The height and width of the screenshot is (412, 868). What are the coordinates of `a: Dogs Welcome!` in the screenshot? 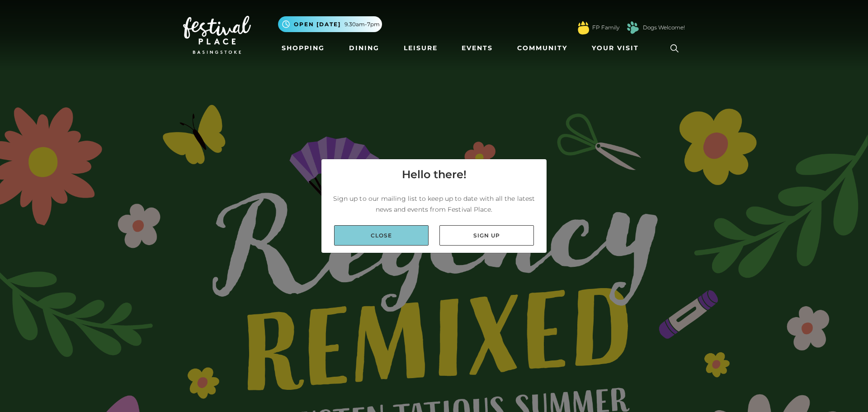 It's located at (663, 28).